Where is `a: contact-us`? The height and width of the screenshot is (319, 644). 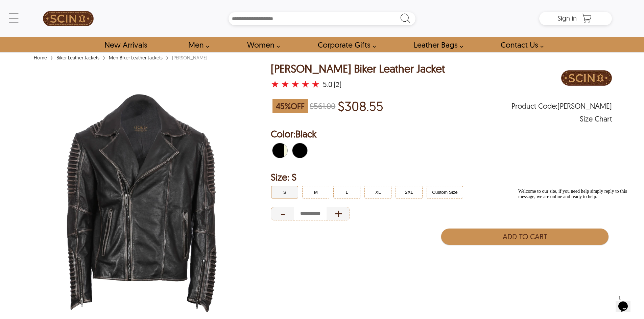 a: contact-us is located at coordinates (520, 45).